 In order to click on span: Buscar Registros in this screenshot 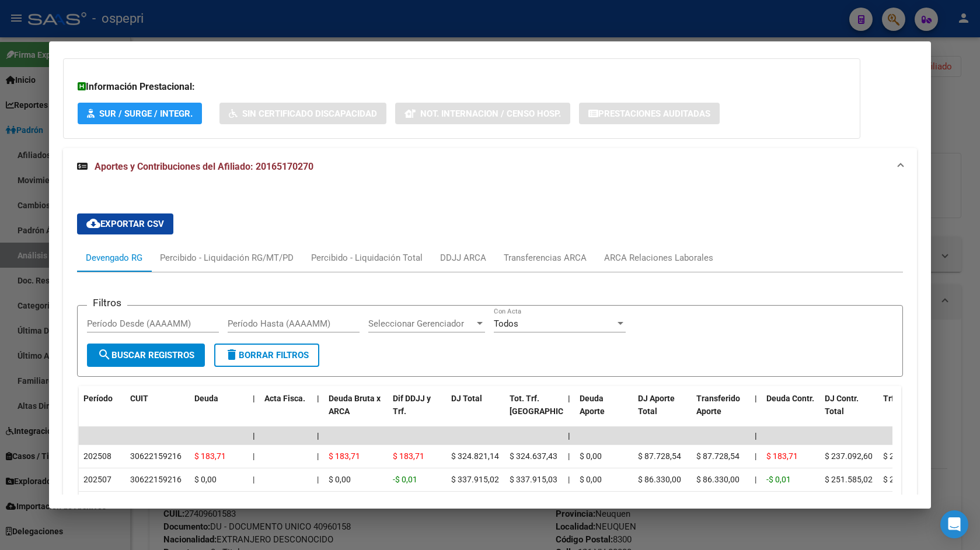, I will do `click(146, 355)`.